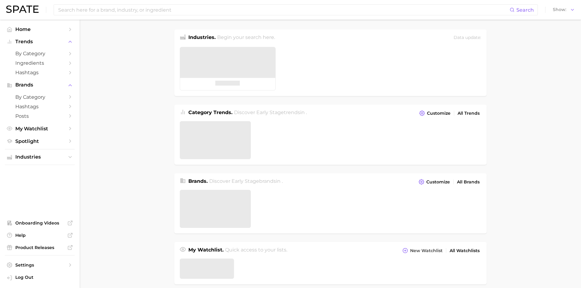 The image size is (581, 288). What do you see at coordinates (564, 10) in the screenshot?
I see `button: Show` at bounding box center [564, 10].